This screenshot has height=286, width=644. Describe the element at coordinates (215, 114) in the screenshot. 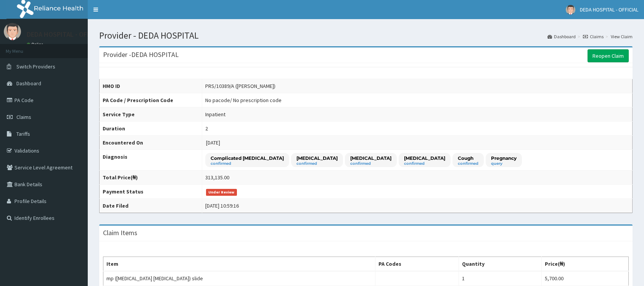

I see `div: Inpatient` at that location.